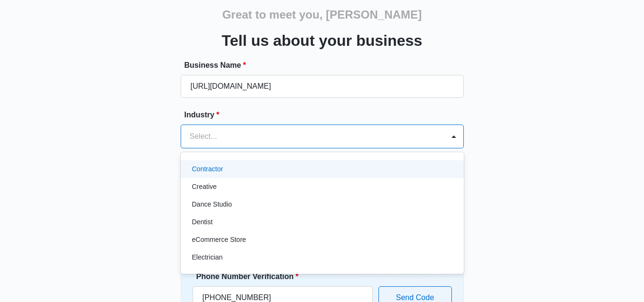 The image size is (644, 302). What do you see at coordinates (286, 277) in the screenshot?
I see `label: Phone Number Verification` at bounding box center [286, 277].